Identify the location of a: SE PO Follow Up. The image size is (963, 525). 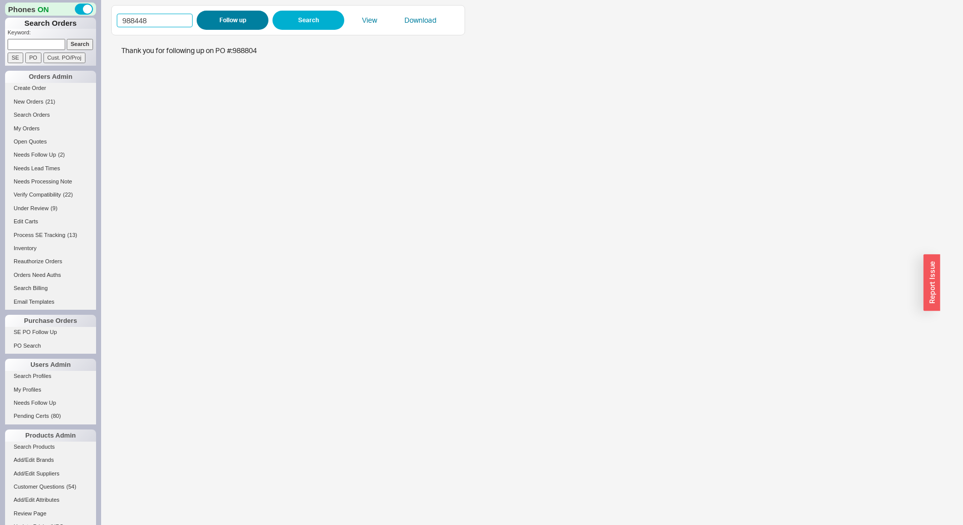
(51, 332).